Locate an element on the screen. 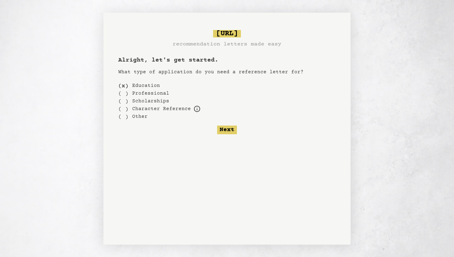  label: Other is located at coordinates (140, 117).